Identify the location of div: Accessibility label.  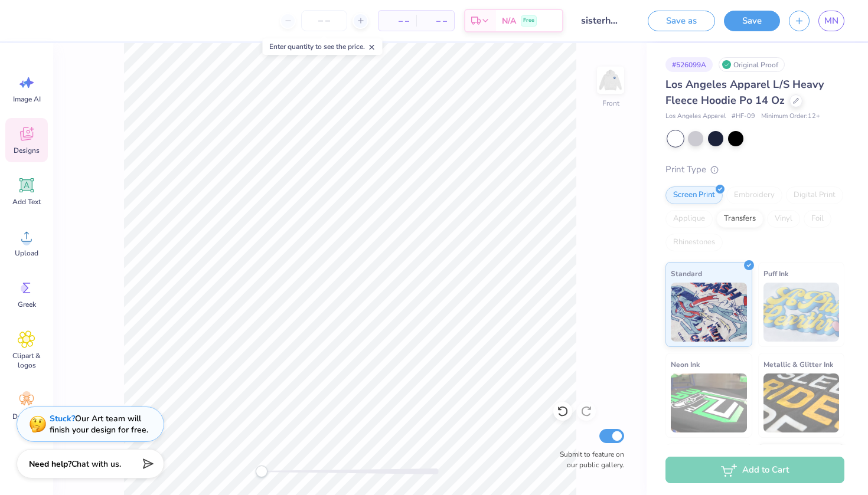
(262, 471).